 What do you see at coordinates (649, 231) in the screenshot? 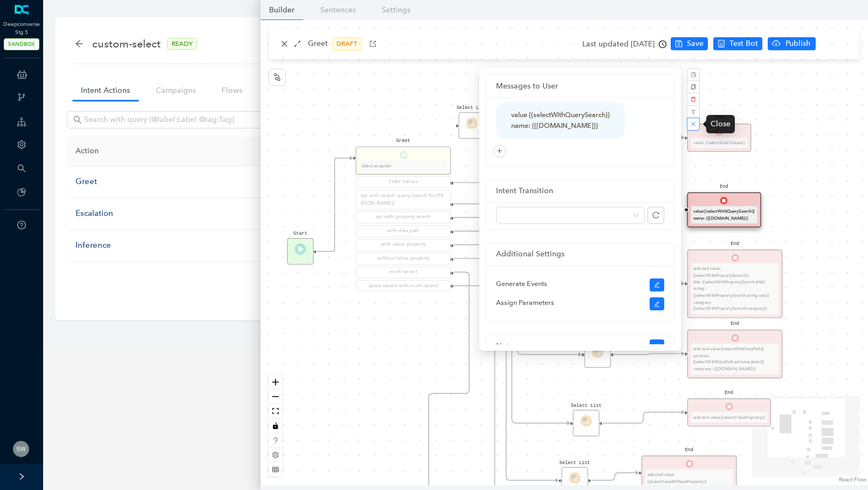
I see `g: Edge from reactflownode_e7fcc370-915c-4c0c-921a-6a80d2b9e5d5 to reactflownode_8654a441-0a05-4ed0-...` at bounding box center [649, 231].